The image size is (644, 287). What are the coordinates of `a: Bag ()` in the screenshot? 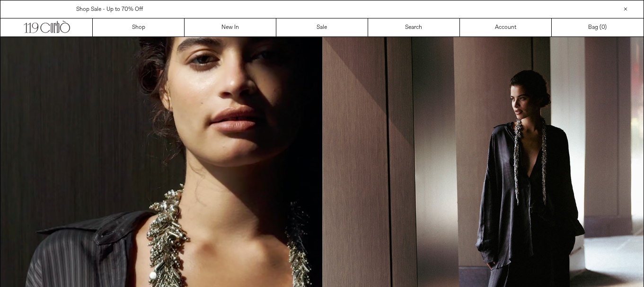 It's located at (598, 27).